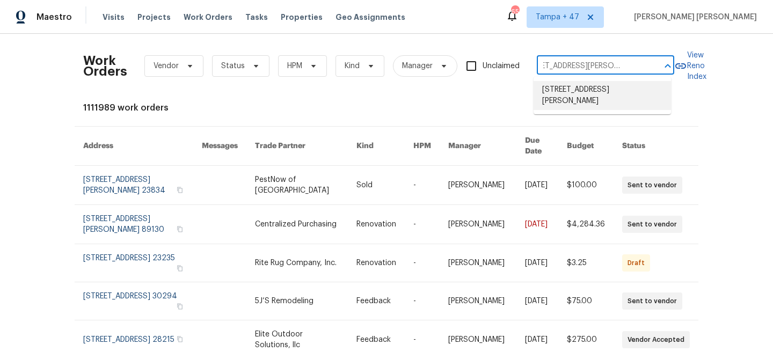 This screenshot has height=359, width=773. What do you see at coordinates (257, 17) in the screenshot?
I see `span: Tasks` at bounding box center [257, 17].